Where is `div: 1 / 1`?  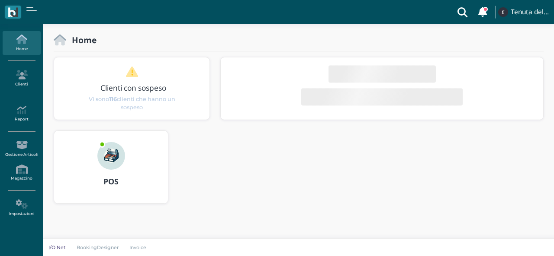 div: 1 / 1 is located at coordinates (132, 89).